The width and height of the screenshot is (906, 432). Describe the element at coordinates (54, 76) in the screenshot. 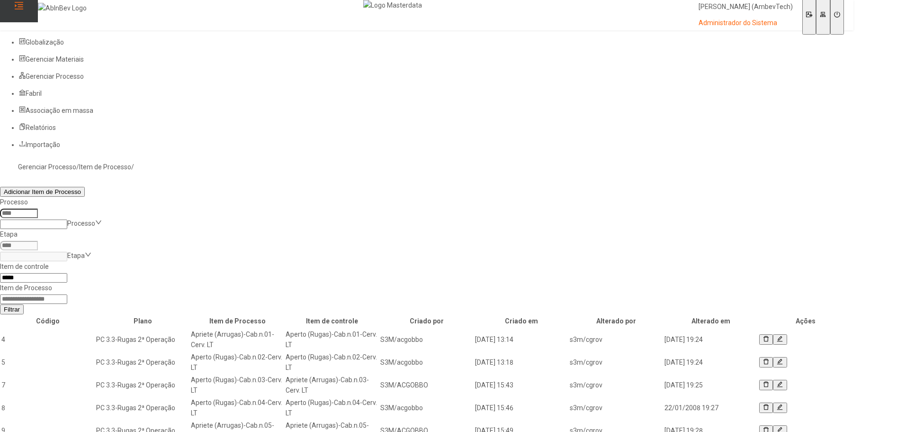

I see `span: Gerenciar Processo` at that location.